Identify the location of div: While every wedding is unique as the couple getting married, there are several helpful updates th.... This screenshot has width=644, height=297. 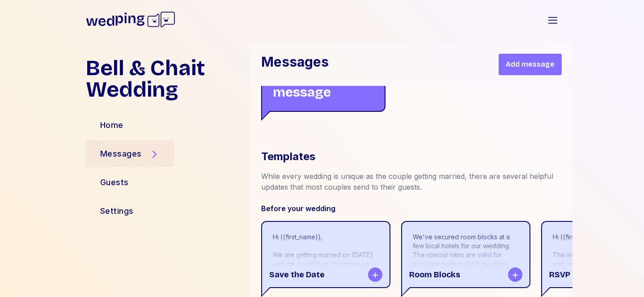
(417, 182).